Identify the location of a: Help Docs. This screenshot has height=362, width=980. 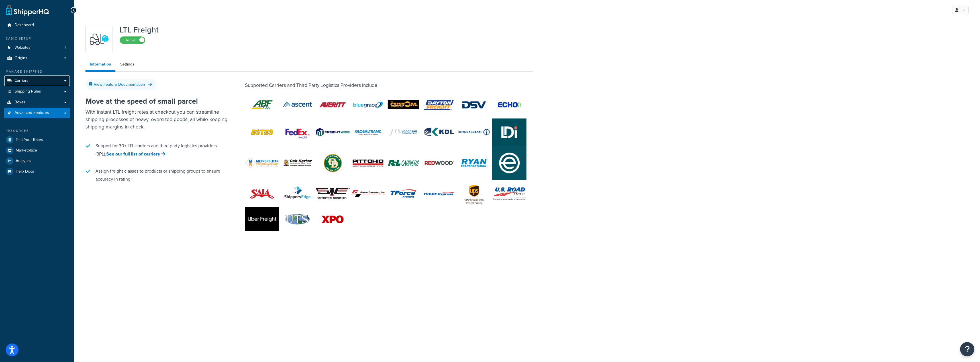
(37, 171).